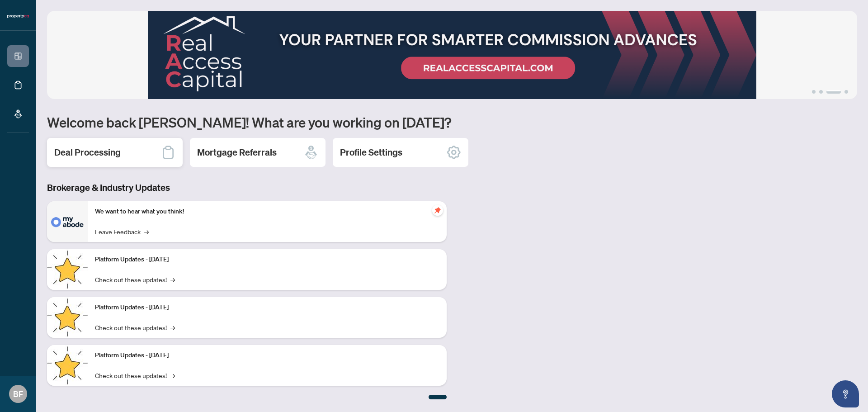 The width and height of the screenshot is (868, 412). I want to click on button: 2, so click(821, 92).